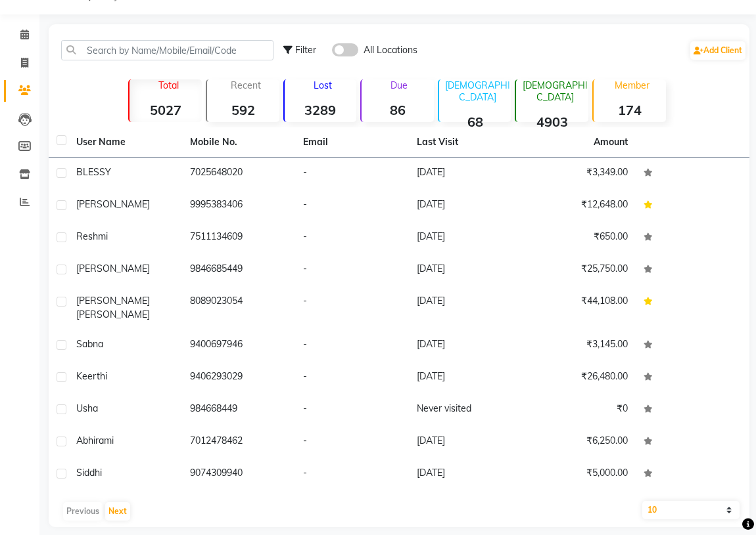 Image resolution: width=756 pixels, height=535 pixels. What do you see at coordinates (579, 410) in the screenshot?
I see `td: ₹0` at bounding box center [579, 410].